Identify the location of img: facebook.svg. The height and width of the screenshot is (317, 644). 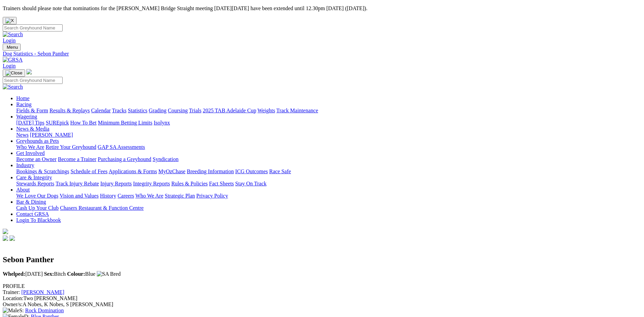
(6, 238).